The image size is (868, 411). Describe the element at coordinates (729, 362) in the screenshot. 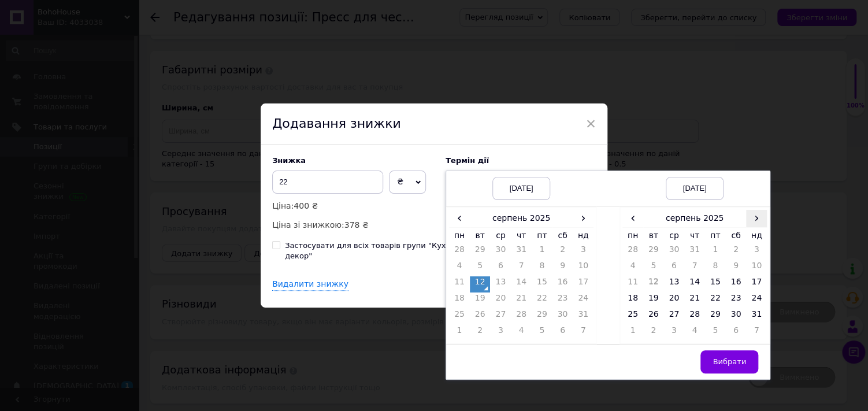

I see `span: Вибрати` at that location.